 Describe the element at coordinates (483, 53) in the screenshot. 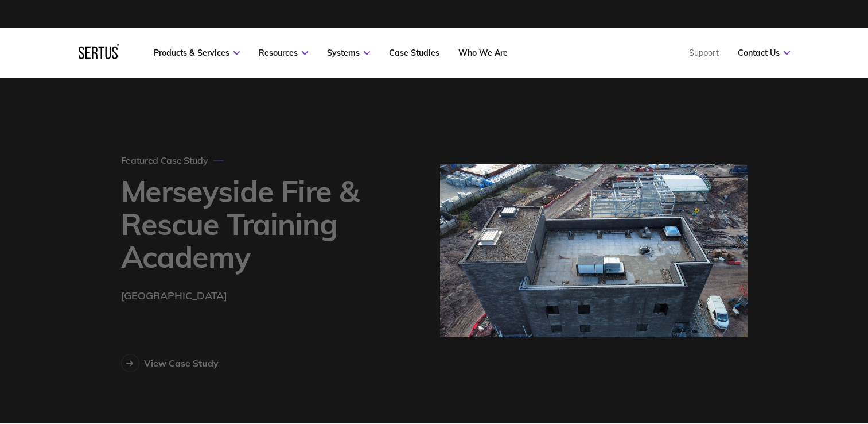

I see `a: Who We Are` at that location.